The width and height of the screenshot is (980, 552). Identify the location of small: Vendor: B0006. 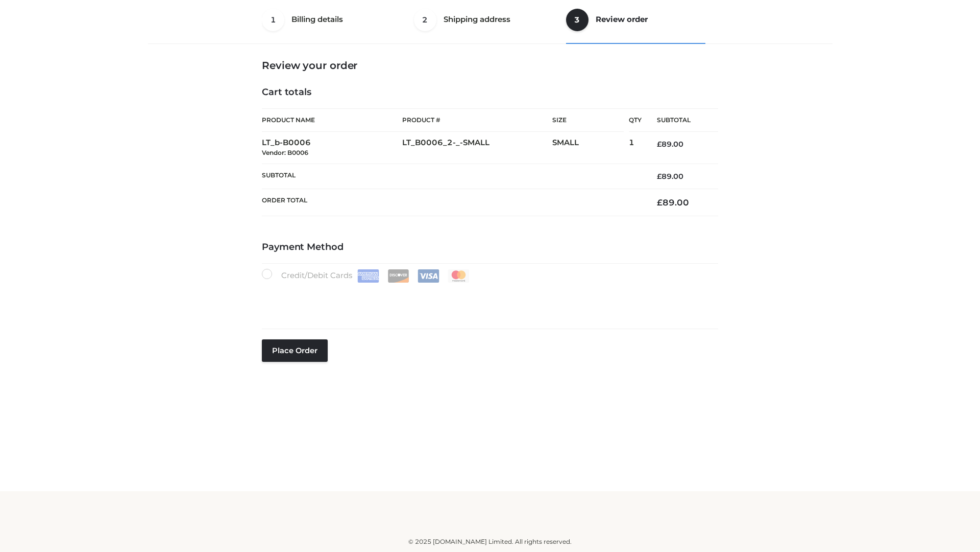
(285, 152).